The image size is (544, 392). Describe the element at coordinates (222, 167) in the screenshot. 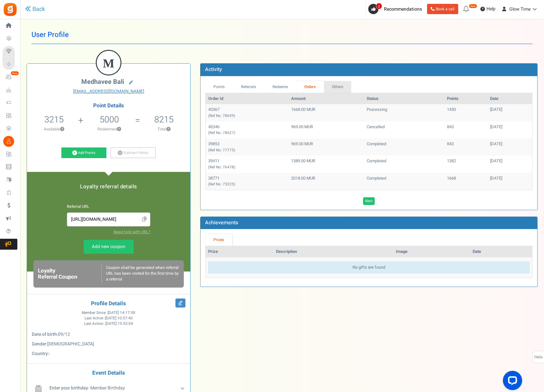

I see `small: (Ref No: 76478)` at that location.